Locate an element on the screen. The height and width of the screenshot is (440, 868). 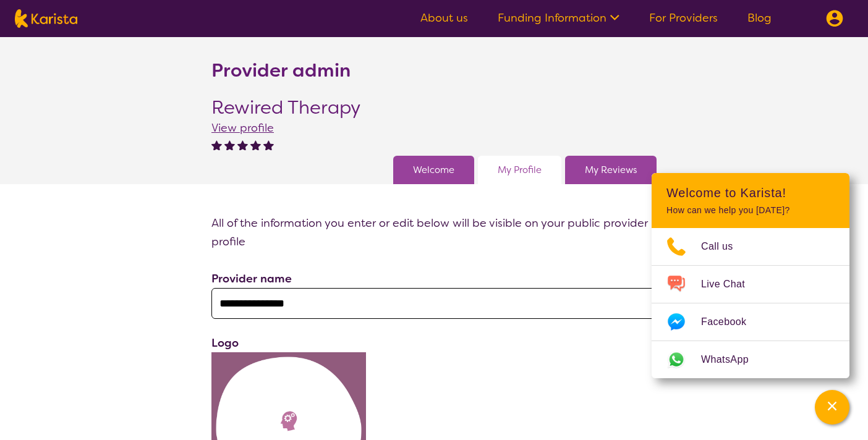
ul: Choose channel is located at coordinates (751, 303).